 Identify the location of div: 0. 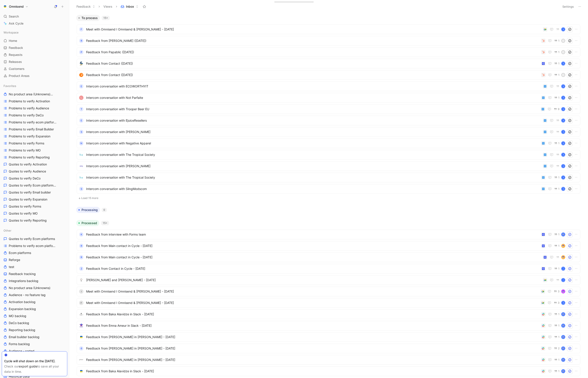
(104, 210).